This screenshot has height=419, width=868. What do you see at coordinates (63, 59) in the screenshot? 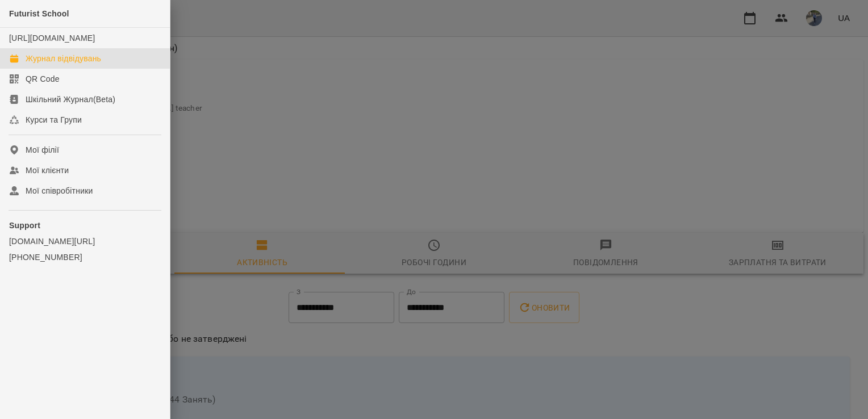
I see `div: Журнал відвідувань` at bounding box center [63, 59].